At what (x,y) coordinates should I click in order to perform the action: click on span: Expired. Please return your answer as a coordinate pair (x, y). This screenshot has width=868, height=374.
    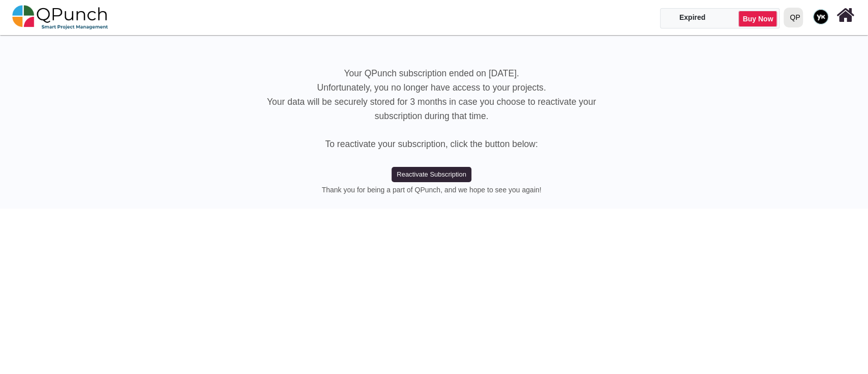
    Looking at the image, I should click on (692, 17).